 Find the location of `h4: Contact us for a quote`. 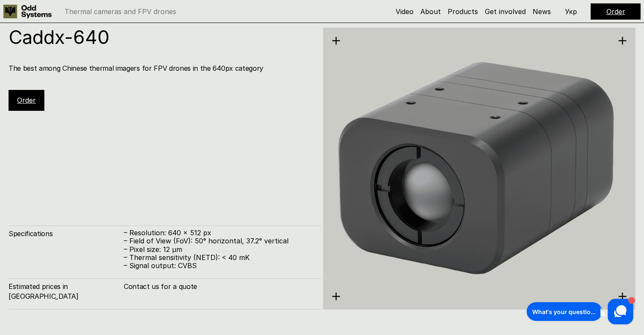

h4: Contact us for a quote is located at coordinates (218, 286).